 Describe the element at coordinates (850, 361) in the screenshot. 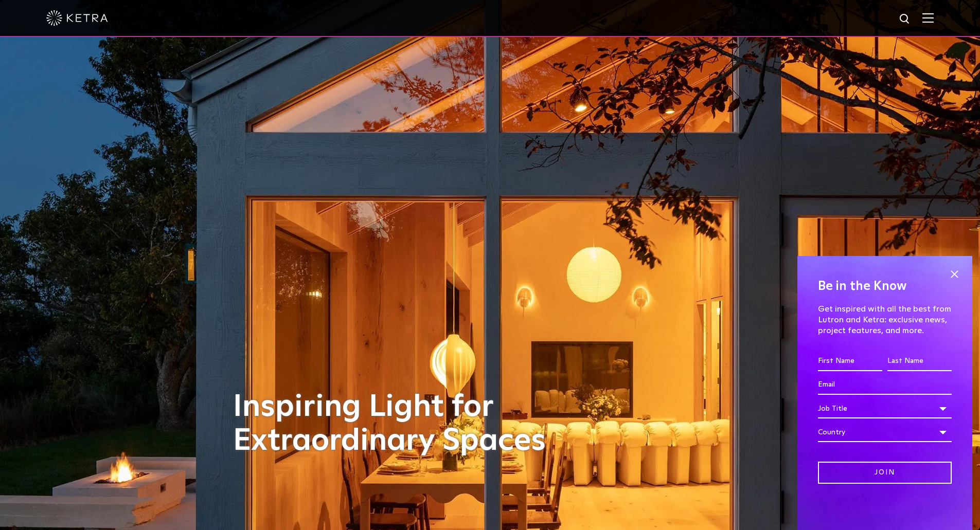

I see `input: First Name` at that location.